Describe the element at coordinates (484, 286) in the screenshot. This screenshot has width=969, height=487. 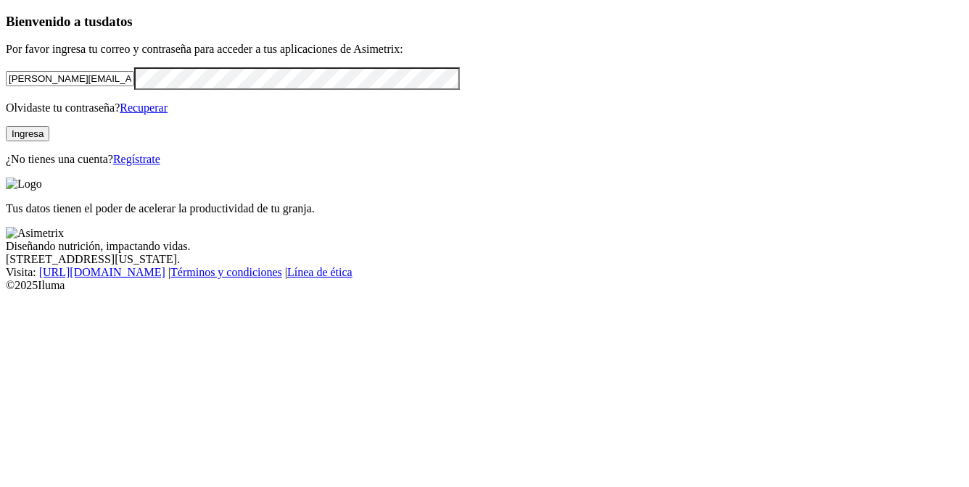
I see `div: © 2025 Iluma` at that location.